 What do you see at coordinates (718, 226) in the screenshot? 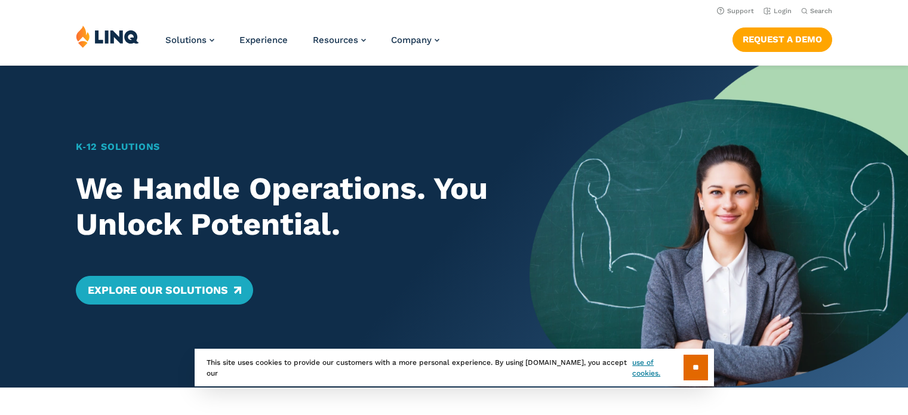
I see `img: Home Banner` at bounding box center [718, 226].